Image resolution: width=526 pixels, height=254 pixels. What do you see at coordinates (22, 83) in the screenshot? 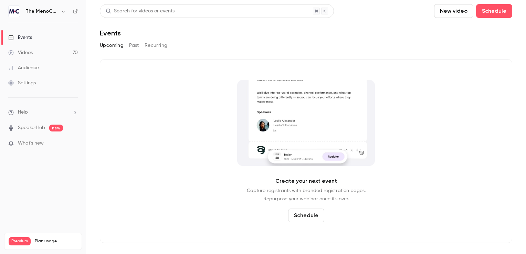
I see `div: Settings` at bounding box center [22, 83].